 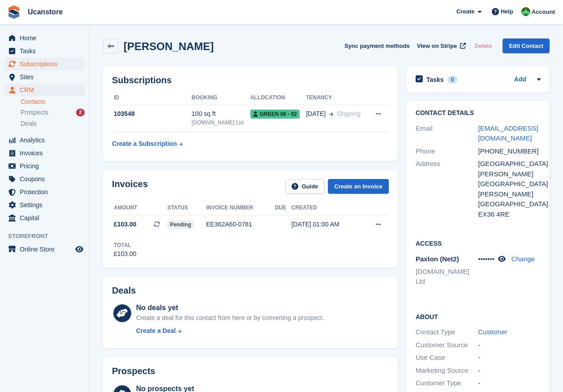 What do you see at coordinates (47, 179) in the screenshot?
I see `span: Coupons` at bounding box center [47, 179].